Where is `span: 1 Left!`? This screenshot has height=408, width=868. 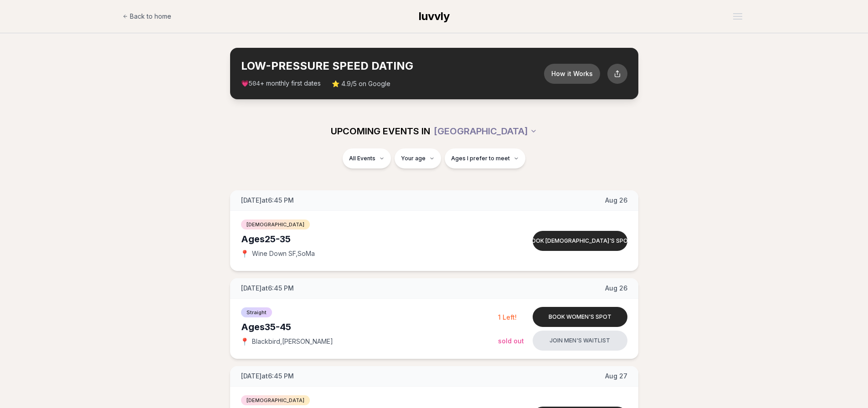 span: 1 Left! is located at coordinates (507, 317).